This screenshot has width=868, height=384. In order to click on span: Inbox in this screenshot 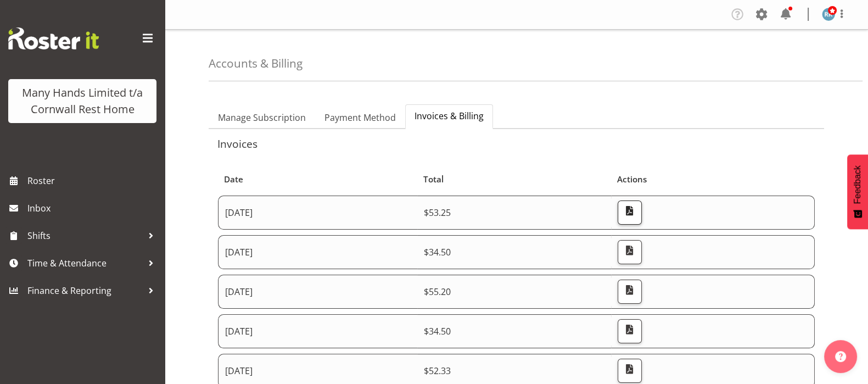, I will do `click(93, 208)`.